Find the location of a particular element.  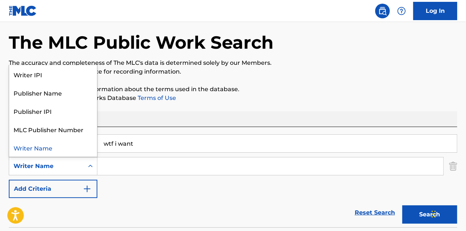

p: Please review the Musical Works Database is located at coordinates (233, 98).